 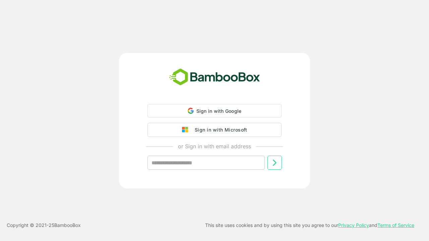 I want to click on div: Sign in with Microsoft, so click(x=219, y=130).